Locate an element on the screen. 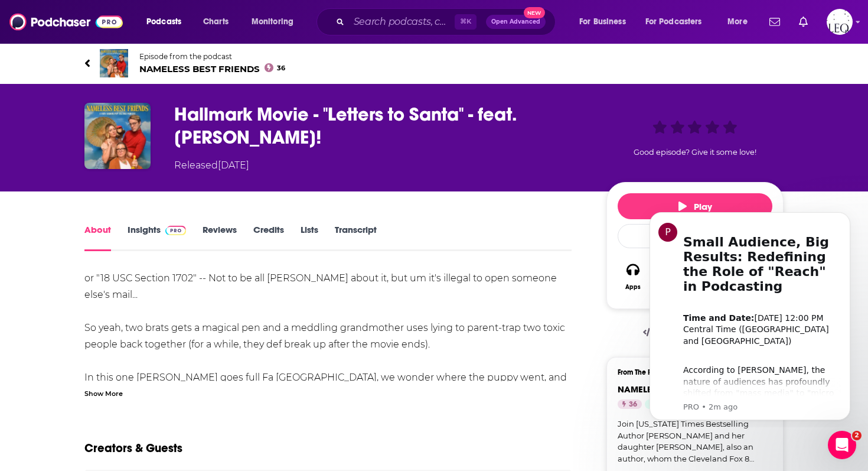  a: Credits is located at coordinates (268, 237).